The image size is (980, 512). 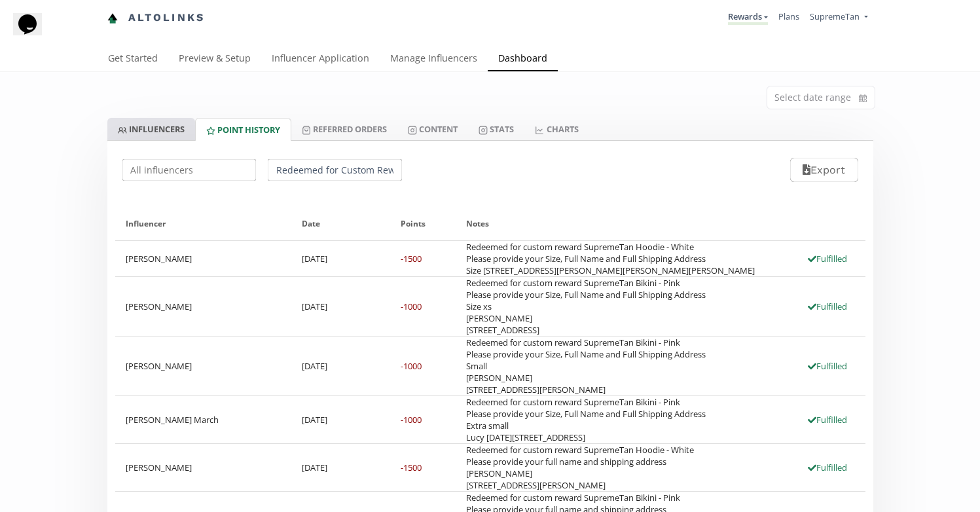 What do you see at coordinates (433, 129) in the screenshot?
I see `a: Content` at bounding box center [433, 129].